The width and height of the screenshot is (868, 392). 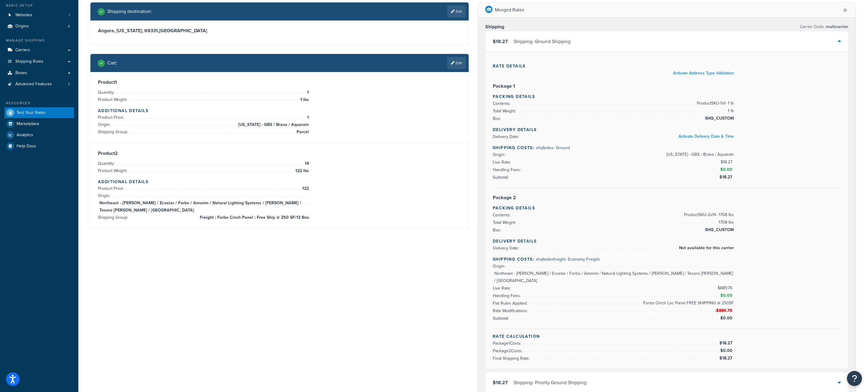 What do you see at coordinates (39, 113) in the screenshot?
I see `a: Test Your Rates` at bounding box center [39, 113].